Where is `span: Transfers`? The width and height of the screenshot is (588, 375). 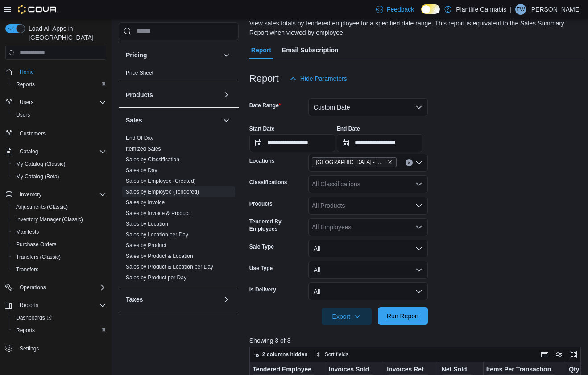 span: Transfers is located at coordinates (60, 269).